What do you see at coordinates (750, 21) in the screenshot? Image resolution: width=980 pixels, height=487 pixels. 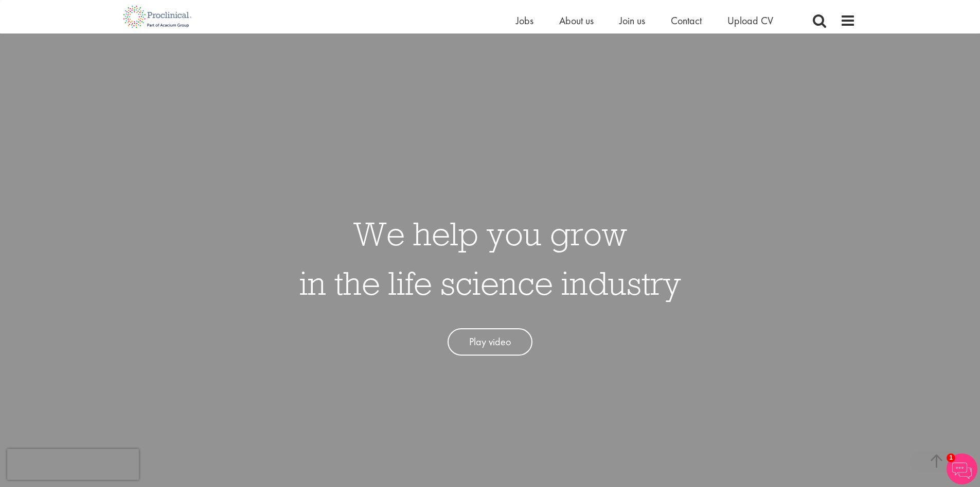 I see `a: Upload CV` at bounding box center [750, 21].